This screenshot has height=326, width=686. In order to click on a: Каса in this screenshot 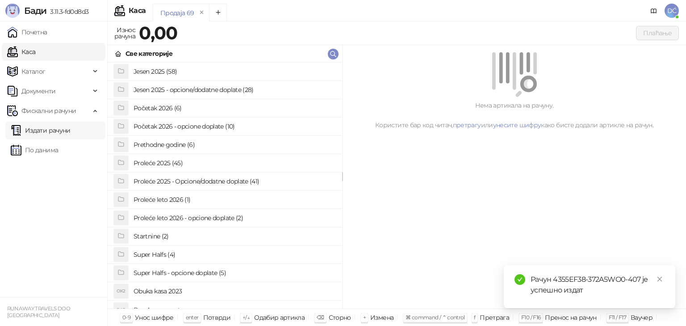, I will do `click(21, 52)`.